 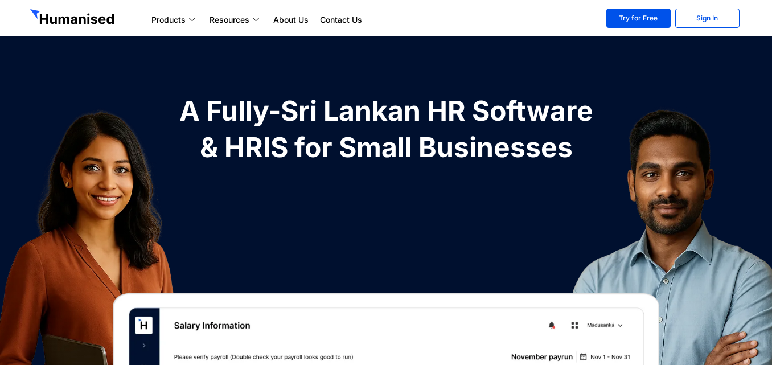 What do you see at coordinates (386, 129) in the screenshot?
I see `h1: A Fully-Sri Lankan HR Software & HRIS for Small Businesses` at bounding box center [386, 129].